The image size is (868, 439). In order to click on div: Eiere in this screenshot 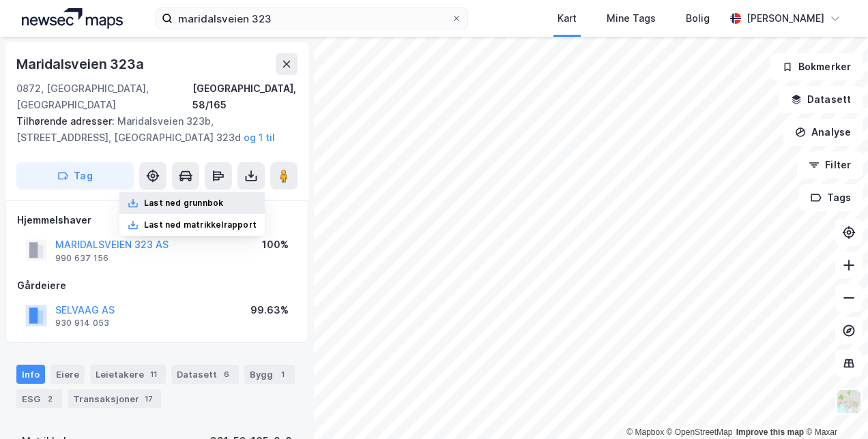, I will do `click(68, 374)`.